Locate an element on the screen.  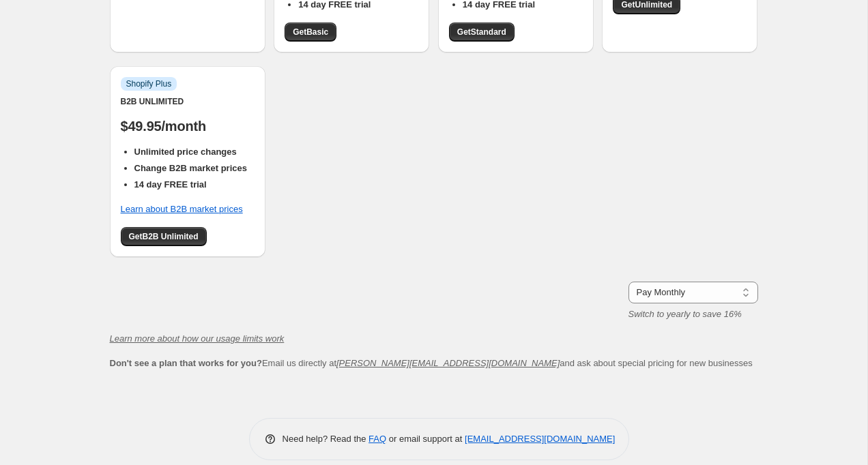
i: Switch to yearly to save 16% is located at coordinates (685, 314).